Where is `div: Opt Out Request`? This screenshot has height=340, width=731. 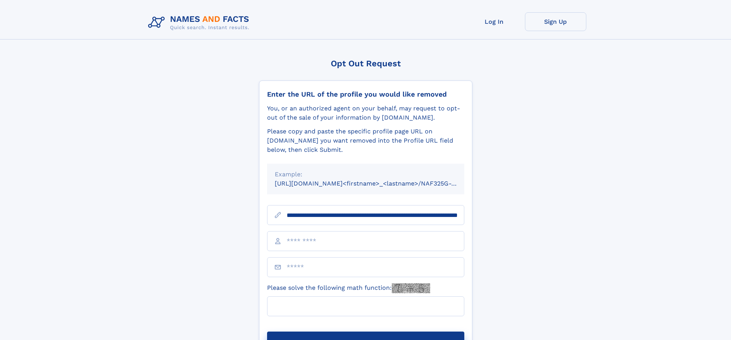 div: Opt Out Request is located at coordinates (366, 63).